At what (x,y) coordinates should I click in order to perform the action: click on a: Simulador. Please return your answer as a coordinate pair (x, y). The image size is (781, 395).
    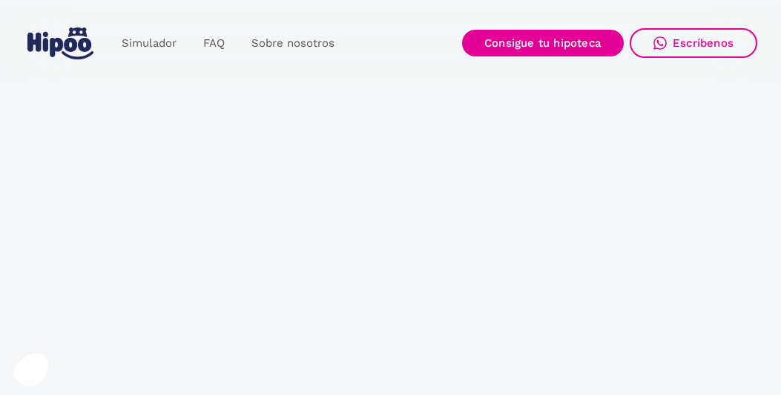
    Looking at the image, I should click on (149, 43).